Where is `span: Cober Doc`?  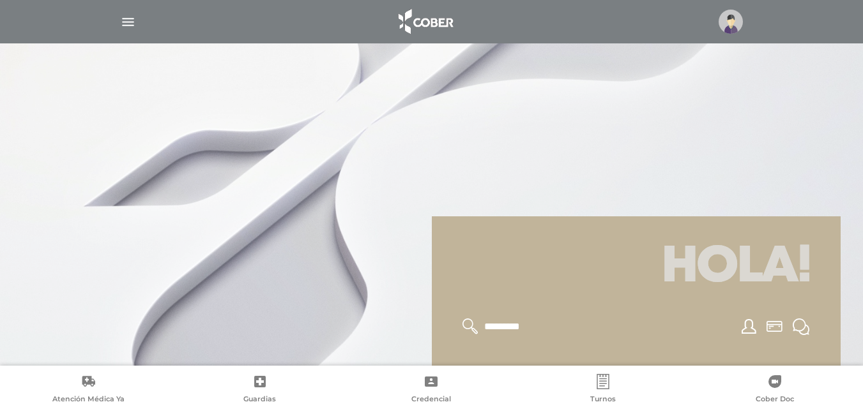
span: Cober Doc is located at coordinates (774, 400).